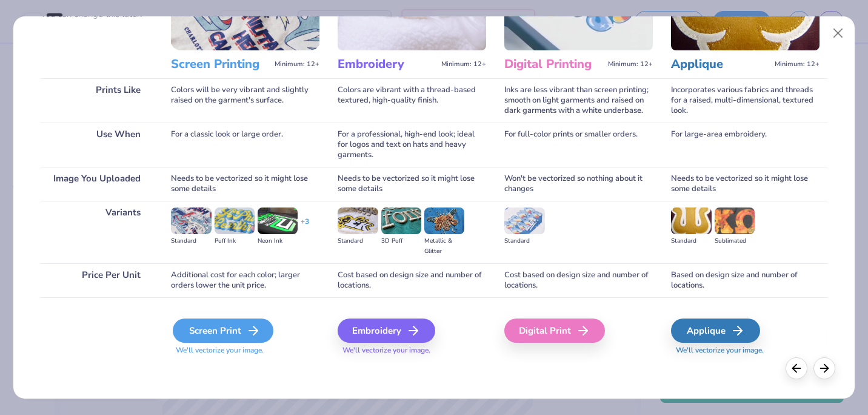 This screenshot has height=415, width=868. Describe the element at coordinates (223, 331) in the screenshot. I see `div: Screen Print` at that location.